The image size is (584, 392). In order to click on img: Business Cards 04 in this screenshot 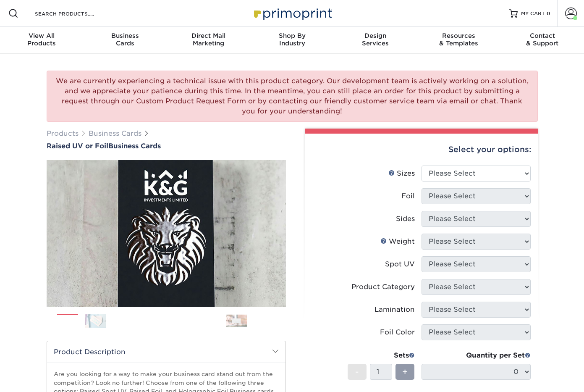, I will do `click(152, 321)`.